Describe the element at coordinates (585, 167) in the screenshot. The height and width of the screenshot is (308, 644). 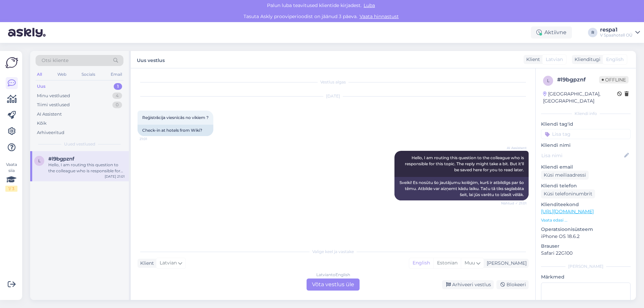
I see `p: Kliendi email` at that location.